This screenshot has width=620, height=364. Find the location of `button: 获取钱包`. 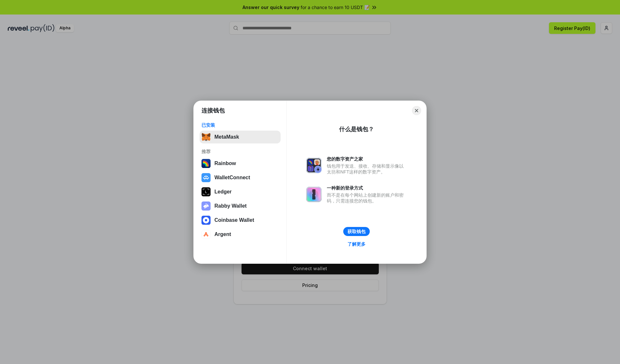

button: 获取钱包 is located at coordinates (356, 231).